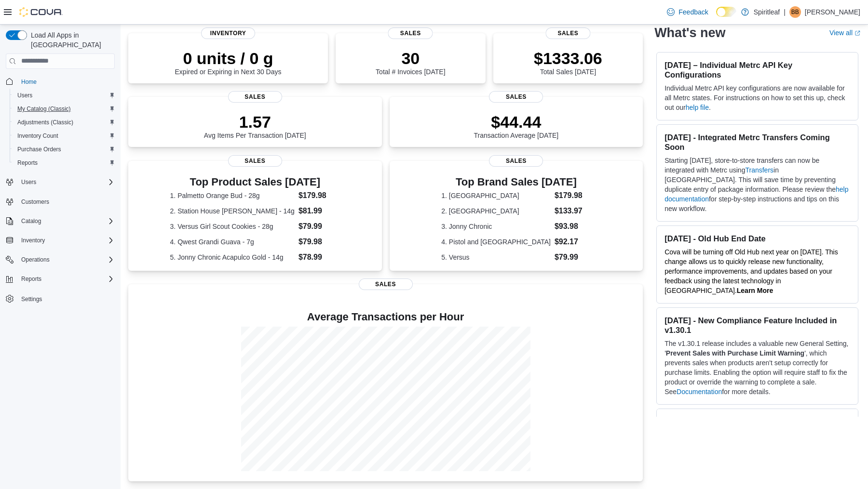  What do you see at coordinates (755, 291) in the screenshot?
I see `strong: Learn More` at bounding box center [755, 291].